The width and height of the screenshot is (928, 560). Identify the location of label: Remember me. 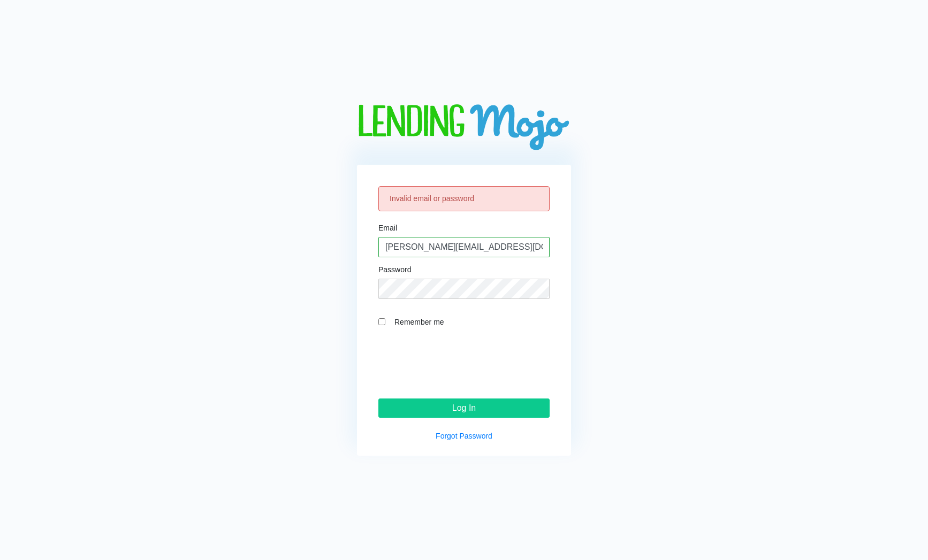
(469, 322).